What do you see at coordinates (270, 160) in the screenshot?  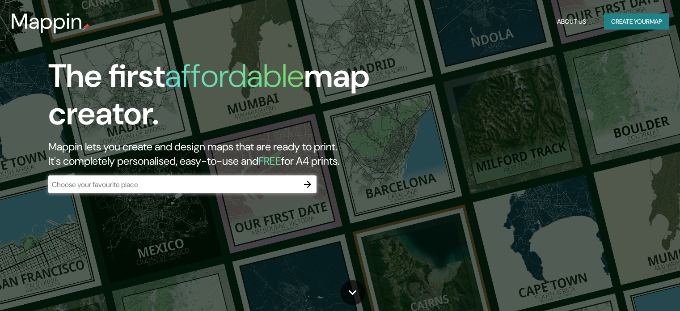 I see `h5: FREE` at bounding box center [270, 160].